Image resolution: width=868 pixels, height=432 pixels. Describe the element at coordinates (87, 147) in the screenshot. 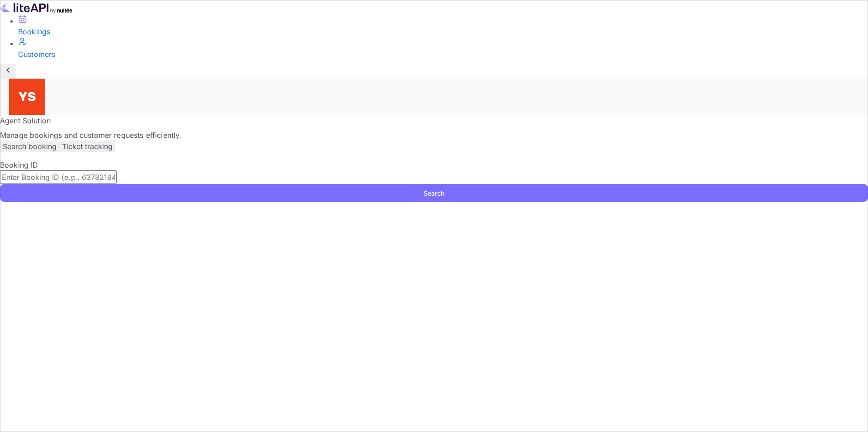

I see `p: Ticket tracking` at that location.